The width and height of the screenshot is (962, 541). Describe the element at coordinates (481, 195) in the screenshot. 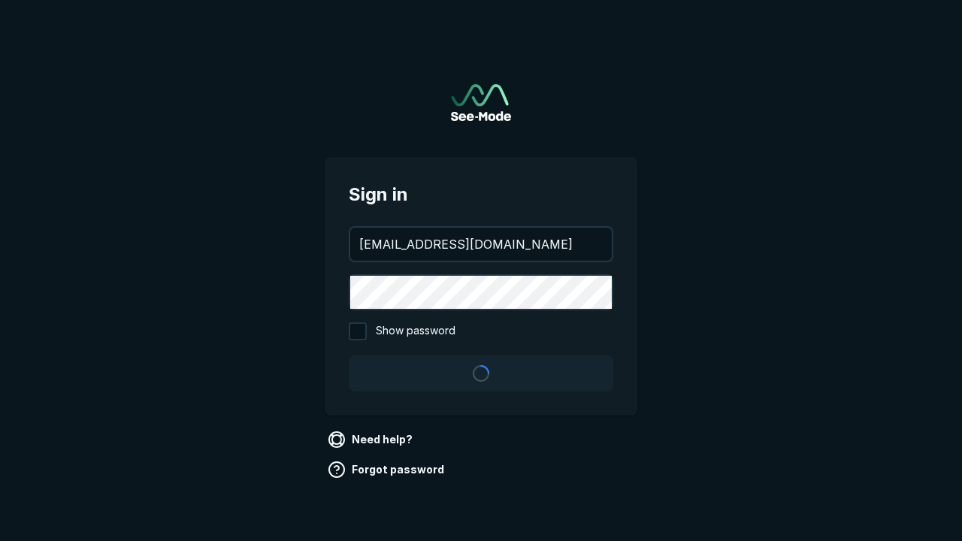

I see `span: Sign in` at that location.